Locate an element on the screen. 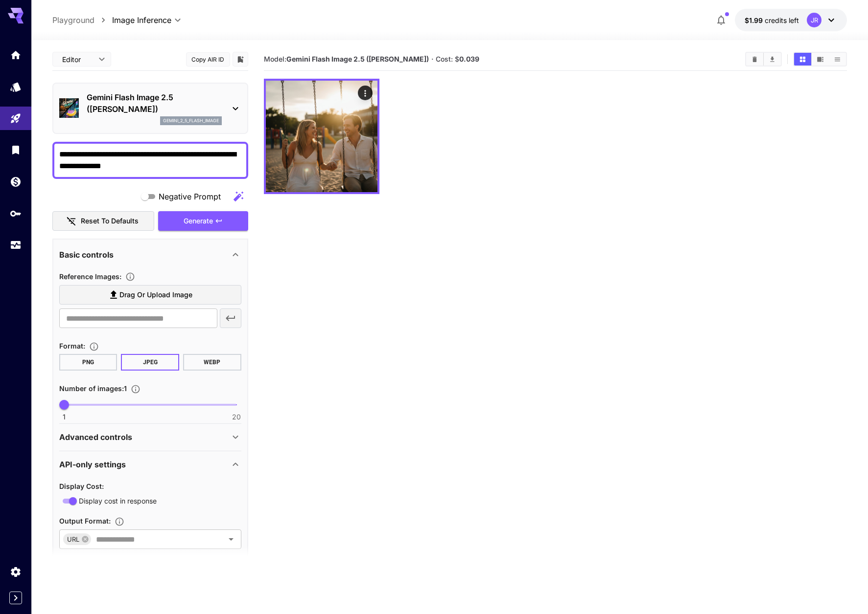  div: Settings is located at coordinates (16, 572).